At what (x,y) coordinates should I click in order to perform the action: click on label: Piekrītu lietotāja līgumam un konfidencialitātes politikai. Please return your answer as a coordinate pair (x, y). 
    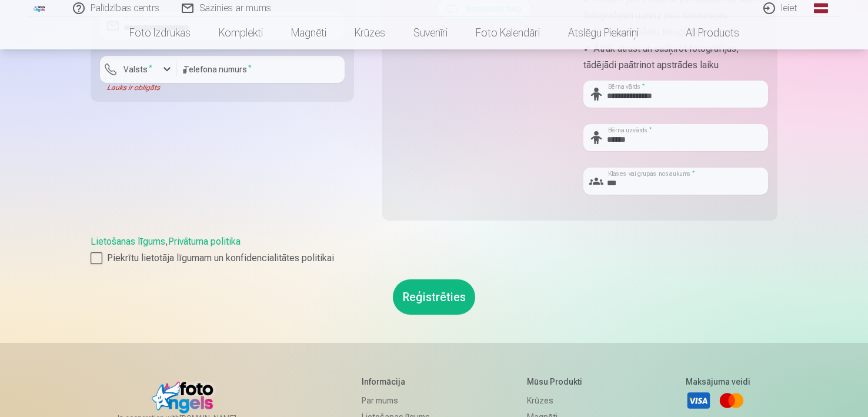
    Looking at the image, I should click on (434, 258).